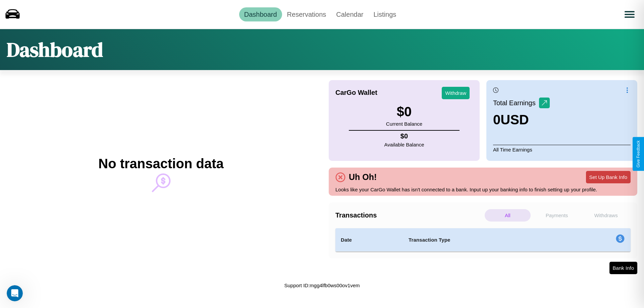 The image size is (644, 308). I want to click on p: All, so click(507, 215).